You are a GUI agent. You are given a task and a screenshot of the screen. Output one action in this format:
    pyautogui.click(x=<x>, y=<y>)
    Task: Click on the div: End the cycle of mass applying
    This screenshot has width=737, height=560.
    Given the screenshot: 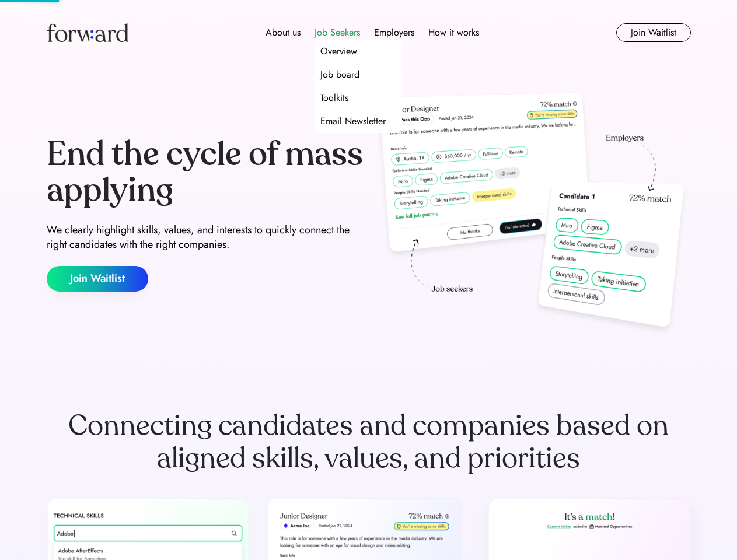 What is the action you would take?
    pyautogui.click(x=205, y=172)
    